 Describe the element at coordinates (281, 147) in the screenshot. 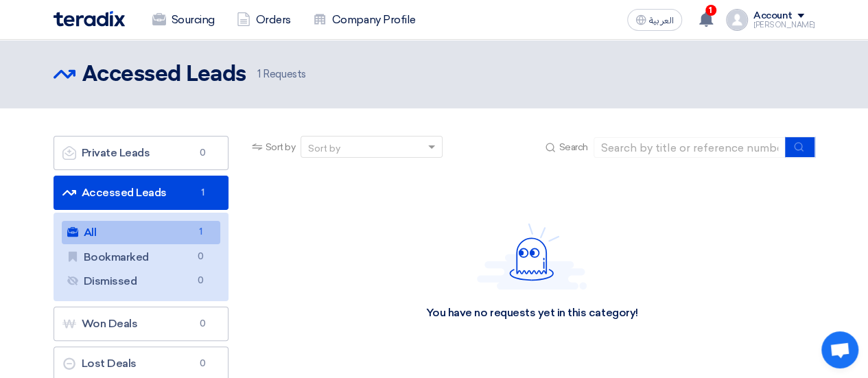

I see `span: Sort by` at that location.